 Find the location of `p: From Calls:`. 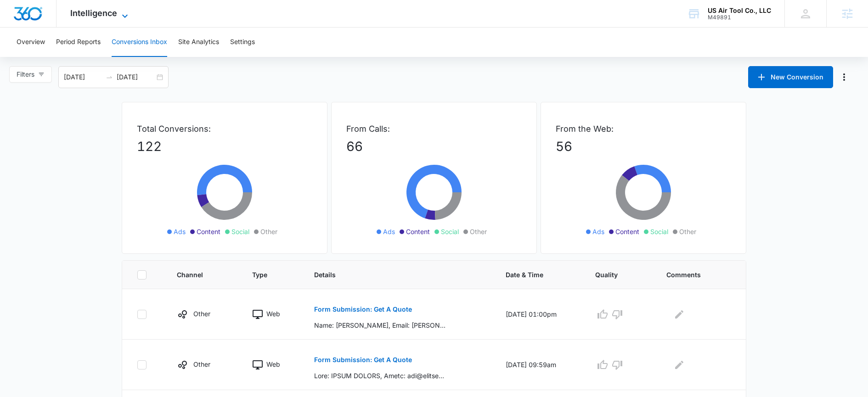

p: From Calls: is located at coordinates (434, 129).